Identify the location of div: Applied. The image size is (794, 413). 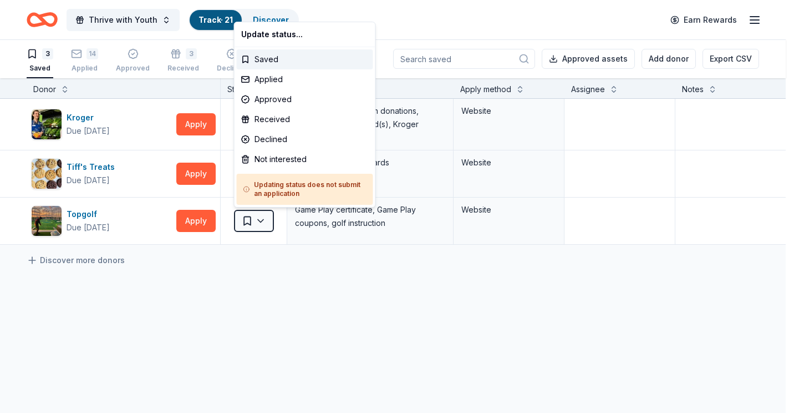
(305, 79).